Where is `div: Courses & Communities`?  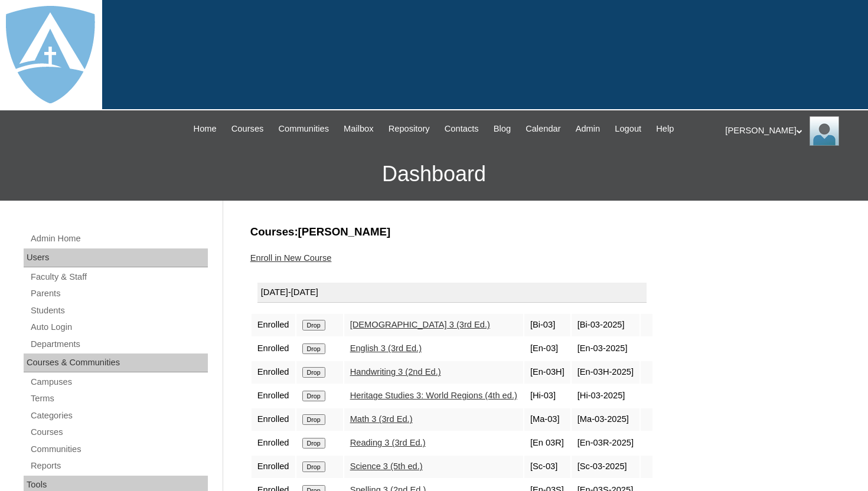 div: Courses & Communities is located at coordinates (116, 362).